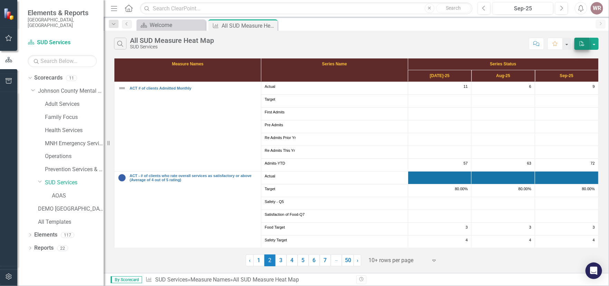 Image resolution: width=609 pixels, height=286 pixels. What do you see at coordinates (194, 178) in the screenshot?
I see `a: ACT - # of clients who rate overall services as satisfactory or above (Average of 4 out of 5 rating)` at bounding box center [194, 178].